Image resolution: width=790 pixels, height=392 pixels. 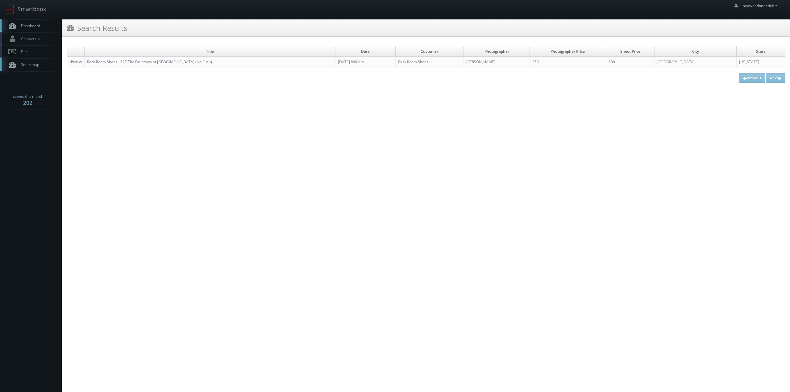 I want to click on td: 600, so click(x=630, y=62).